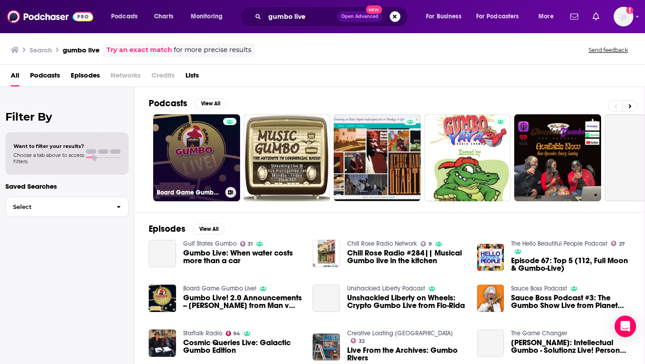  Describe the element at coordinates (210, 243) in the screenshot. I see `a: Gulf States Gumbo` at that location.